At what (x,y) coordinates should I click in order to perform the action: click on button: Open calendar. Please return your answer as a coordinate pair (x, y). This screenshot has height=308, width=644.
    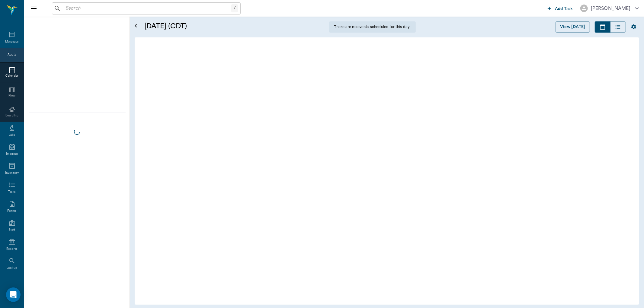
    Looking at the image, I should click on (136, 26).